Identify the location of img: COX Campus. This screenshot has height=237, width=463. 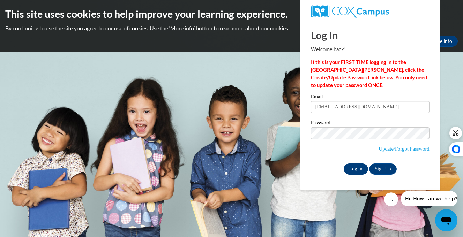
(350, 12).